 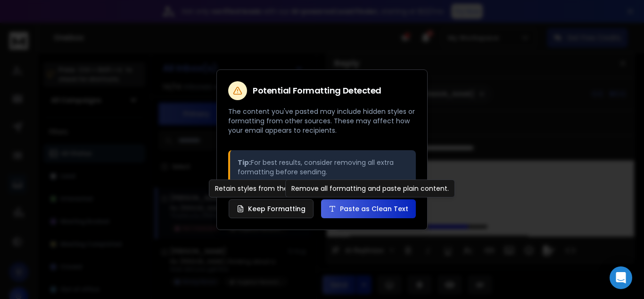 What do you see at coordinates (317, 91) in the screenshot?
I see `h2: Potential Formatting Detected` at bounding box center [317, 91].